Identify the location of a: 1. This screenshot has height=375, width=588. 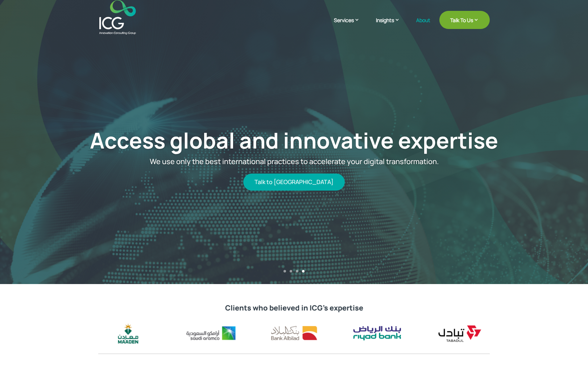
(284, 270).